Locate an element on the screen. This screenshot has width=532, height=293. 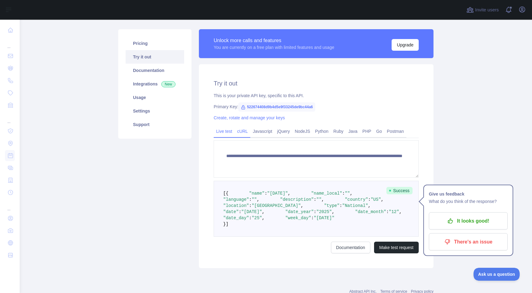
a: Support is located at coordinates (155, 125).